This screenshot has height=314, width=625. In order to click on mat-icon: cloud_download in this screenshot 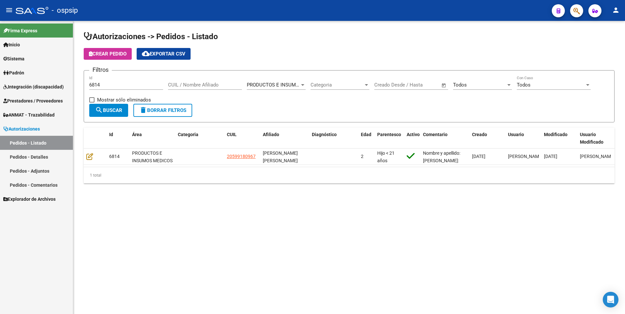, I will do `click(146, 54)`.